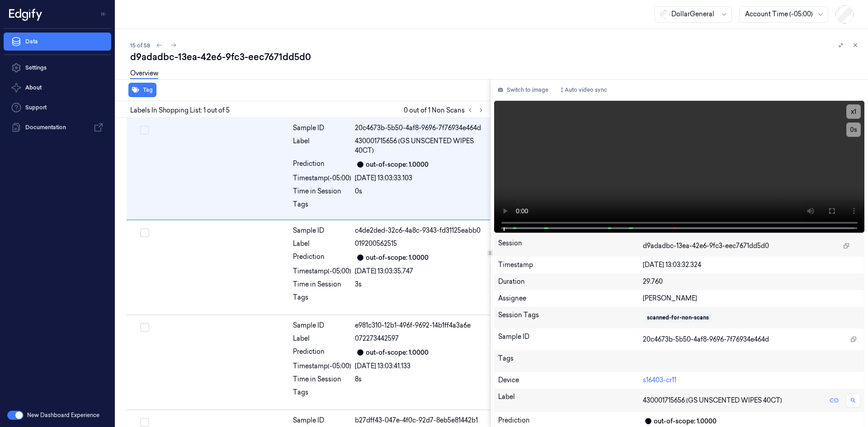  What do you see at coordinates (375, 243) in the screenshot?
I see `span: 019200562515` at bounding box center [375, 243].